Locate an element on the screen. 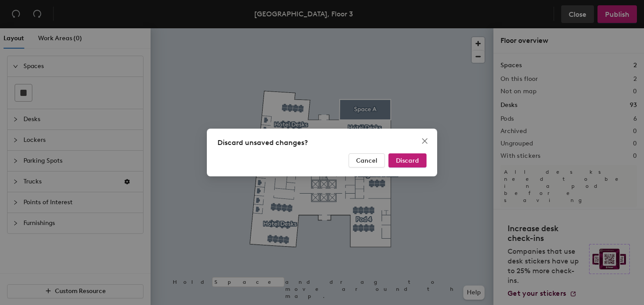 The width and height of the screenshot is (644, 305). button: Close is located at coordinates (425, 141).